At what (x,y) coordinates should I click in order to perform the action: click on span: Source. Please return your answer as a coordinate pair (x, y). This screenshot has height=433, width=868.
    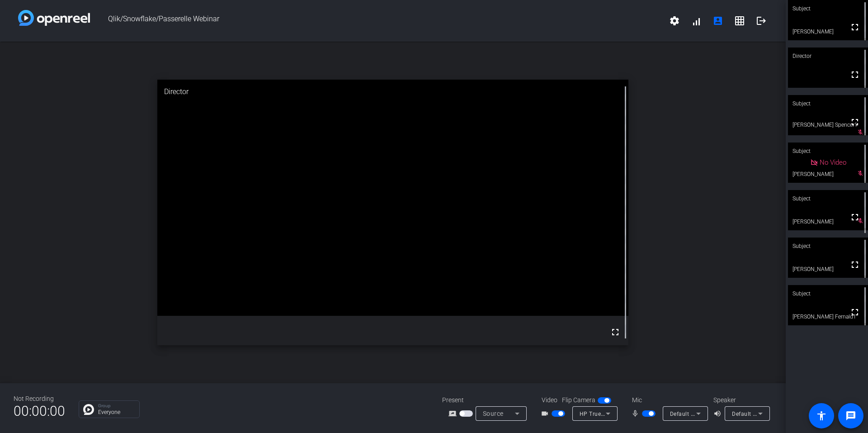
    Looking at the image, I should click on (493, 413).